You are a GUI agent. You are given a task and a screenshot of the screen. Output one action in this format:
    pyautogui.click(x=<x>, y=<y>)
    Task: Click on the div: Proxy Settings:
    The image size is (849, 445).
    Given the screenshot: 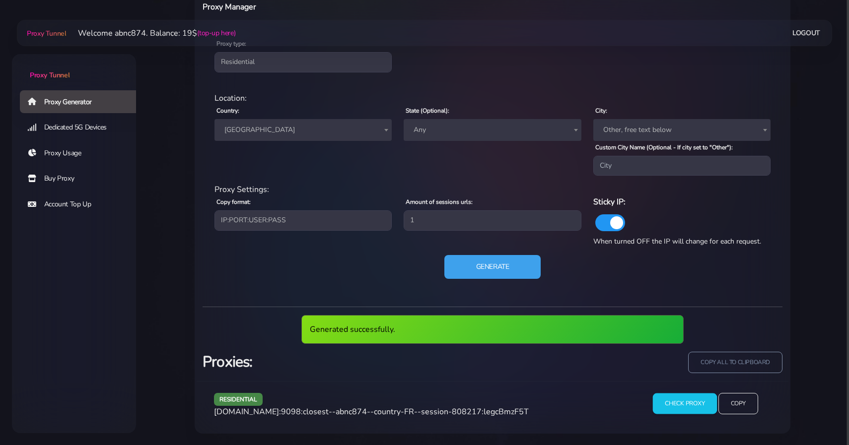 What is the action you would take?
    pyautogui.click(x=492, y=190)
    